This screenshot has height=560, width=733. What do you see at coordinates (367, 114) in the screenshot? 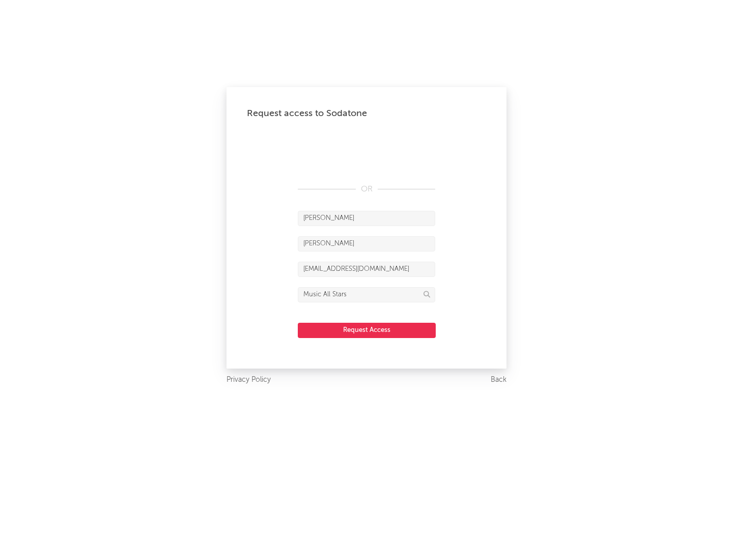
I see `div: Request access to Sodatone` at bounding box center [367, 114].